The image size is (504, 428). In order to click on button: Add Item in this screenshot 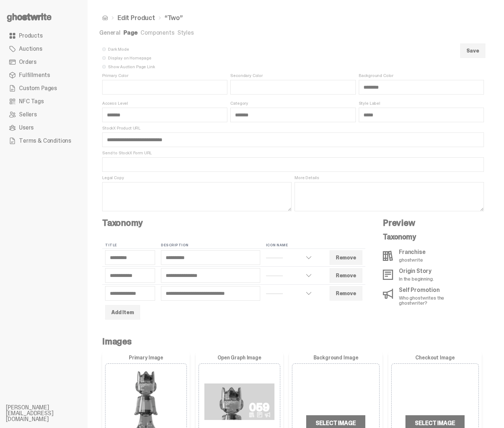, I will do `click(123, 313)`.